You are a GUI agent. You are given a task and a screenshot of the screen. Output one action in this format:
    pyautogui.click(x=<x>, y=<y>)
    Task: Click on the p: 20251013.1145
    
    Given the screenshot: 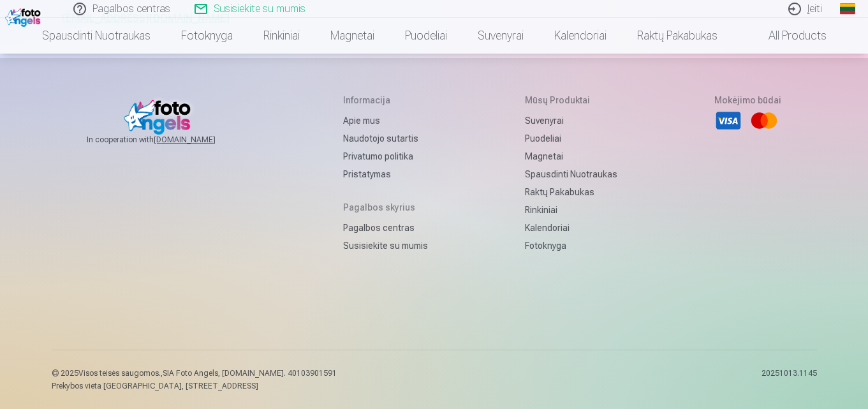 What is the action you would take?
    pyautogui.click(x=789, y=379)
    